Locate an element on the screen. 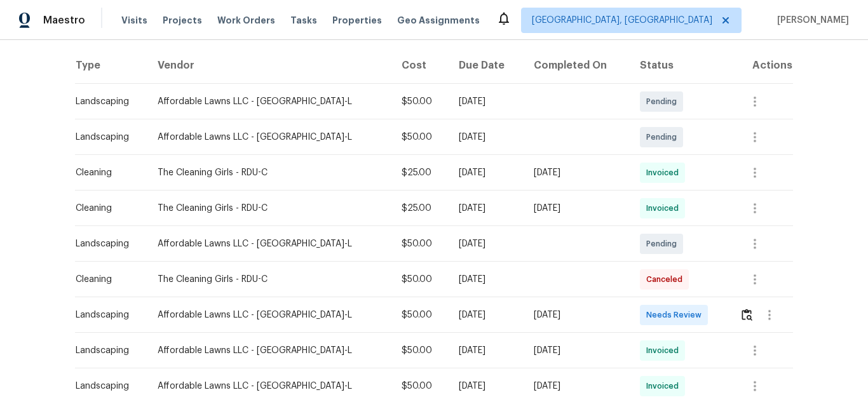  span: Visits is located at coordinates (134, 20).